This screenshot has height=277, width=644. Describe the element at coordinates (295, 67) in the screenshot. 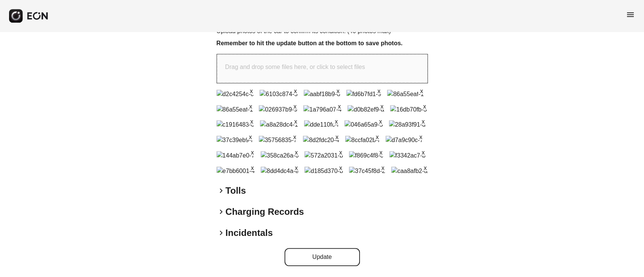

I see `p: Drag and drop some files here, or click to select files` at that location.